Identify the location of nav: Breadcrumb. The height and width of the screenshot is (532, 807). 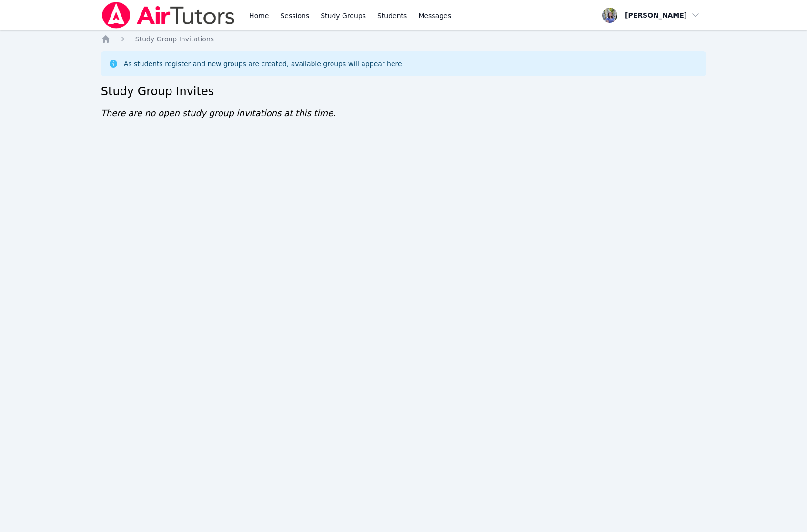
(404, 39).